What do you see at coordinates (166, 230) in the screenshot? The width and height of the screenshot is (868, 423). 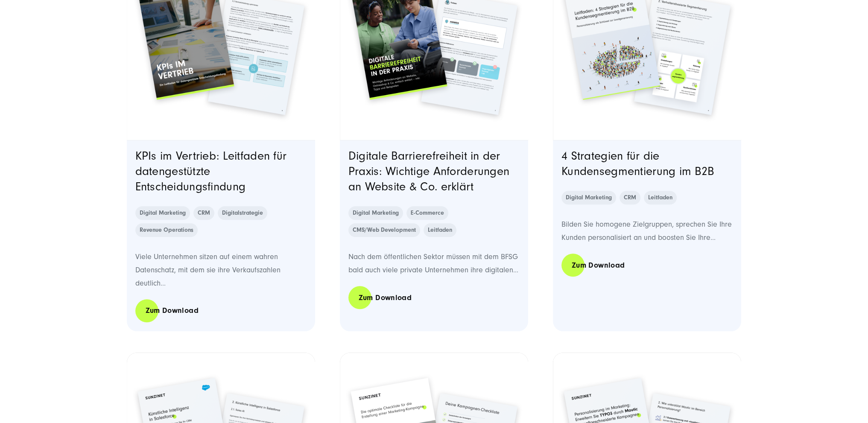 I see `a: Revenue Operations` at bounding box center [166, 230].